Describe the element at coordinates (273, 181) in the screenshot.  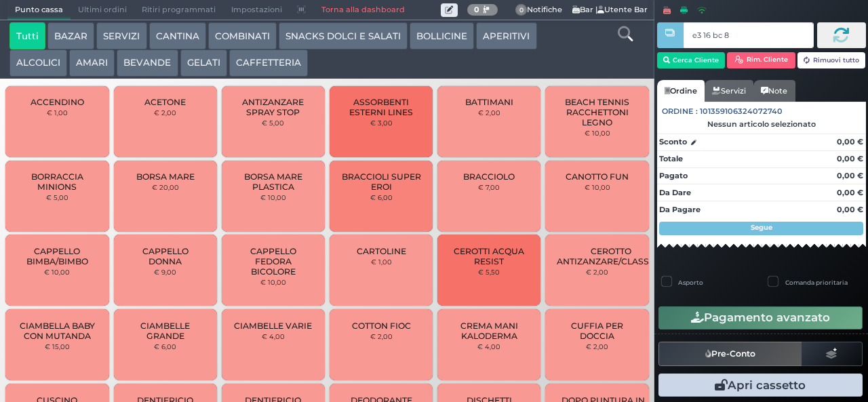
I see `span: BORSA MARE PLASTICA` at that location.